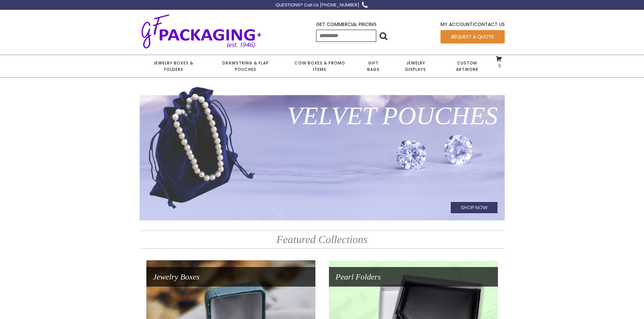  Describe the element at coordinates (231, 277) in the screenshot. I see `h1: Jewelry Boxes` at that location.